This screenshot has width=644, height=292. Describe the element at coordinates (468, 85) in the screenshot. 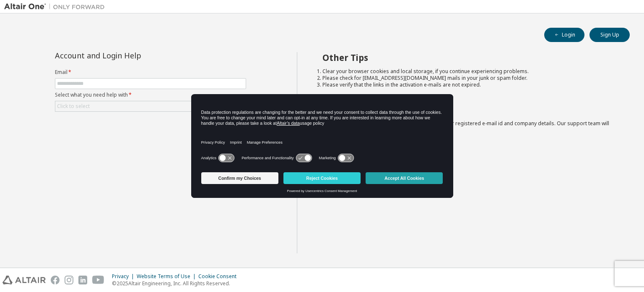

I see `li: Please verify that the links in the activation e-mails are not expired.` at that location.